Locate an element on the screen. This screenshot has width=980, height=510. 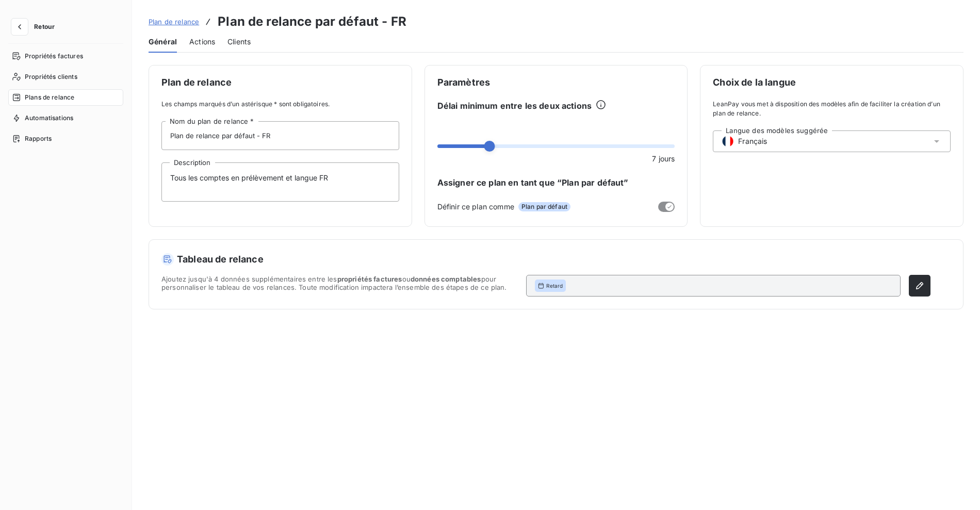
span: Rapports is located at coordinates (38, 139).